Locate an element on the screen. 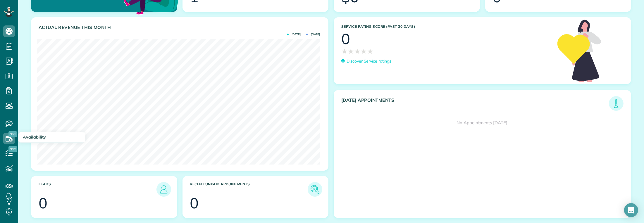 The width and height of the screenshot is (644, 223). img: icon_todays_appointments-901f7ab196bb0bea1936b74009e4eb5ffbc2d2711fa7634e0d609ed5ef32b18b.png is located at coordinates (616, 104).